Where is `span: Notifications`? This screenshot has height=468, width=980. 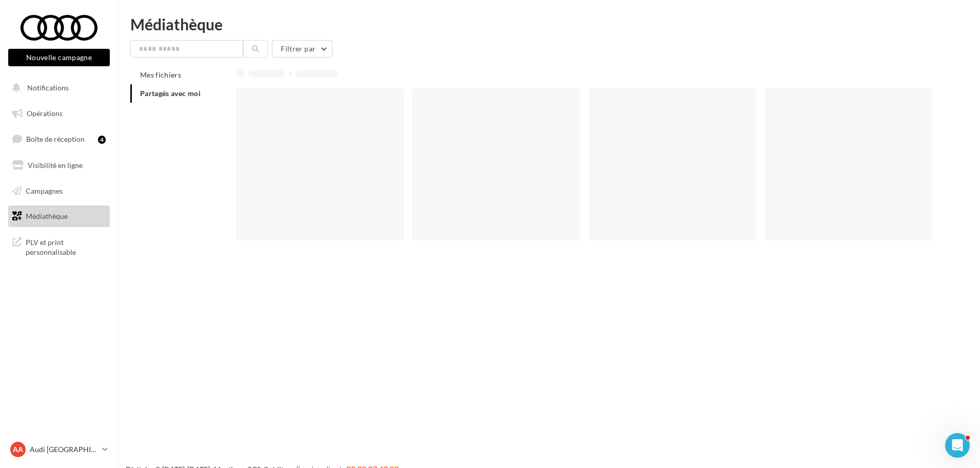
span: Notifications is located at coordinates (47, 87).